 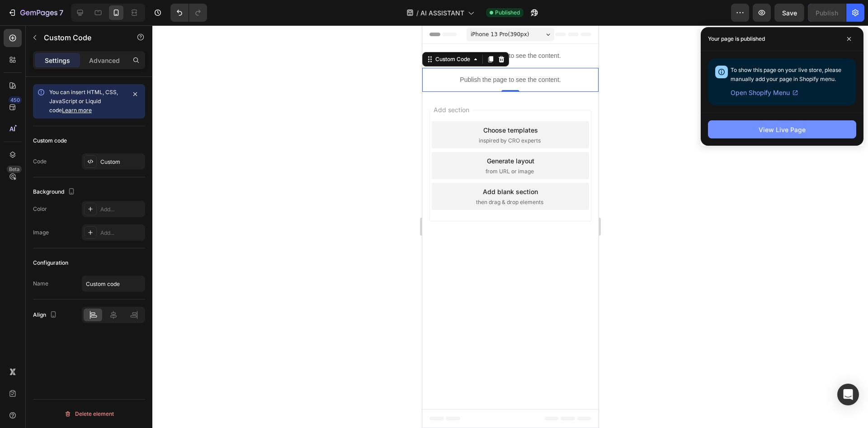 I want to click on div: Align, so click(x=46, y=315).